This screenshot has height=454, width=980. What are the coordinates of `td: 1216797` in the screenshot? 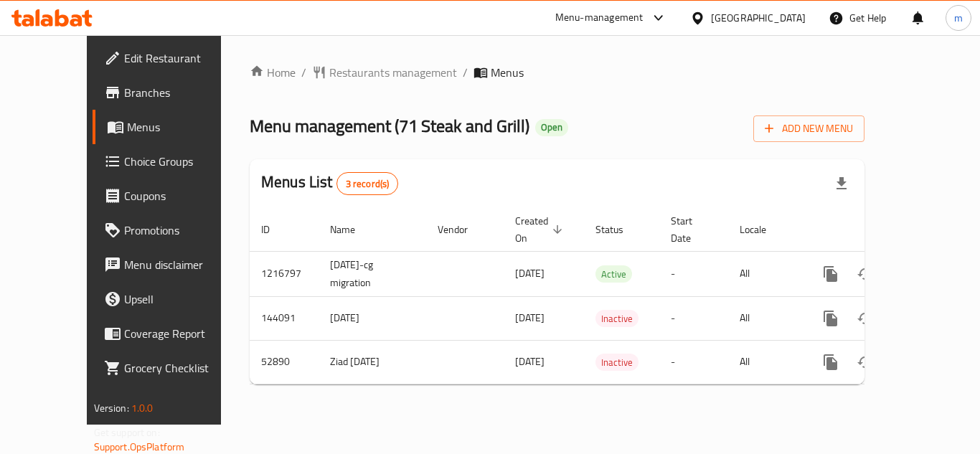 It's located at (285, 274).